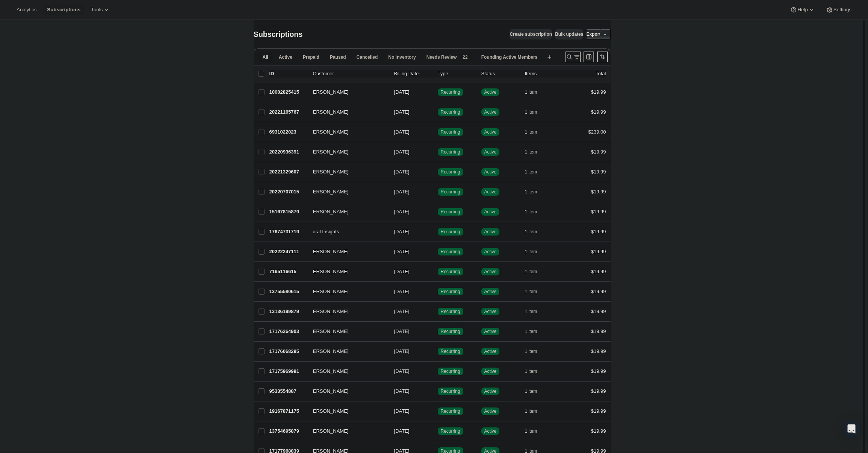 The width and height of the screenshot is (868, 453). I want to click on p: 17674731719, so click(288, 232).